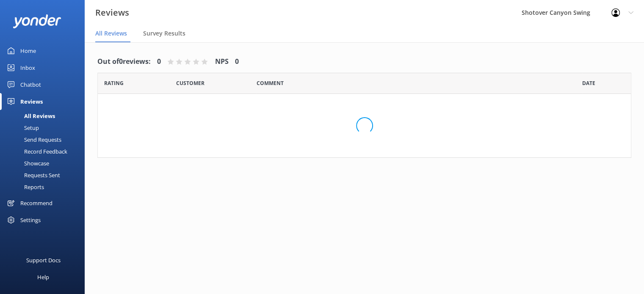 The height and width of the screenshot is (294, 644). What do you see at coordinates (37, 203) in the screenshot?
I see `div: Recommend` at bounding box center [37, 203].